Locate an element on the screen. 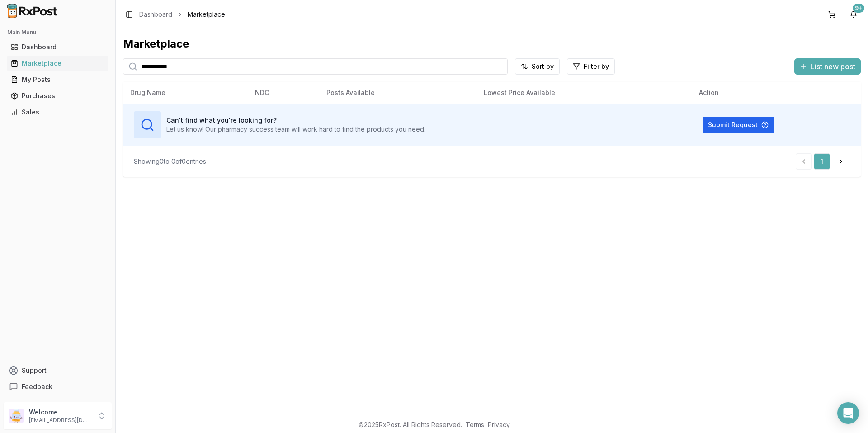 The height and width of the screenshot is (433, 868). a: Sales is located at coordinates (58, 113).